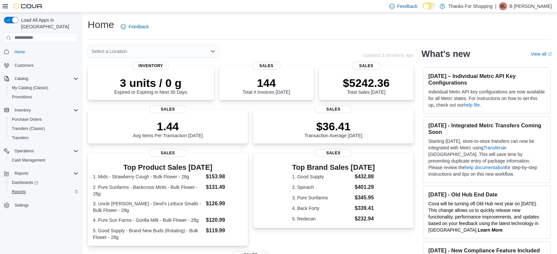  What do you see at coordinates (41, 205) in the screenshot?
I see `button: Settings` at bounding box center [41, 205].